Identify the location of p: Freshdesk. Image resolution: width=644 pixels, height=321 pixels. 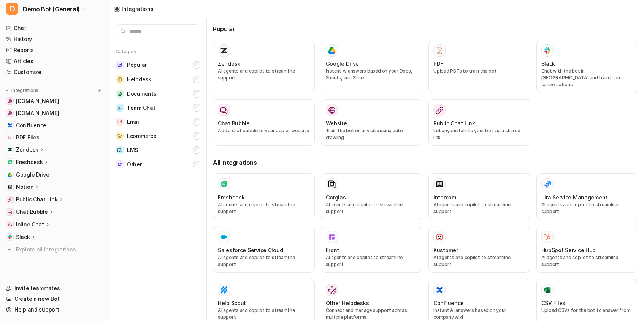
(29, 162).